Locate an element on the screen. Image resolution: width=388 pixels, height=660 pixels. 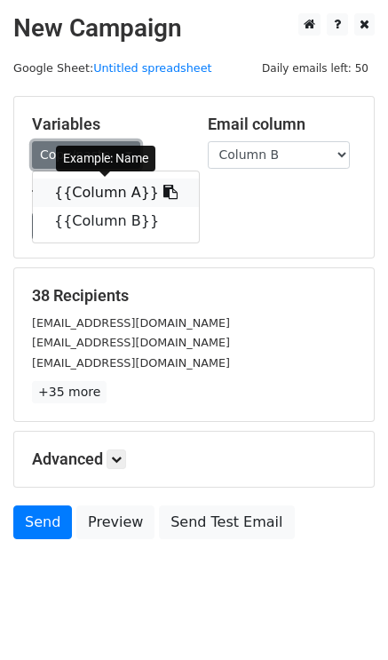
a: Daily emails left: 50 is located at coordinates (316, 68).